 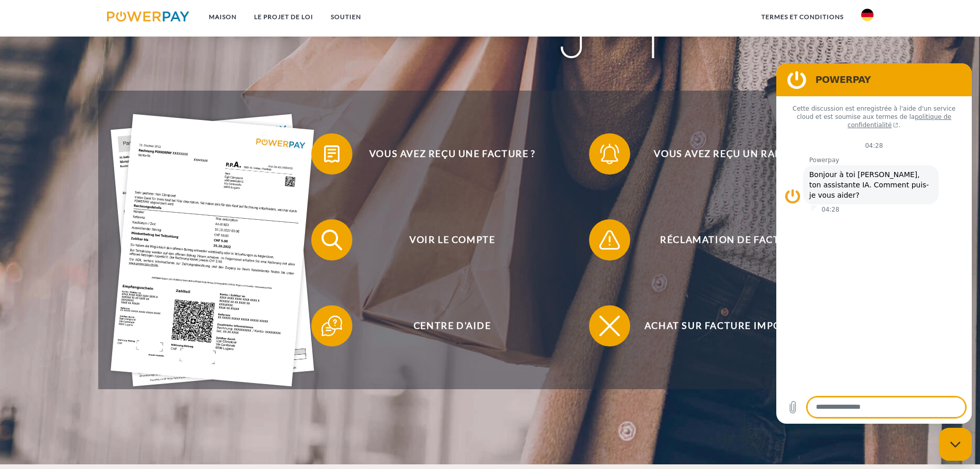 I want to click on a: Voir le compte, so click(x=445, y=240).